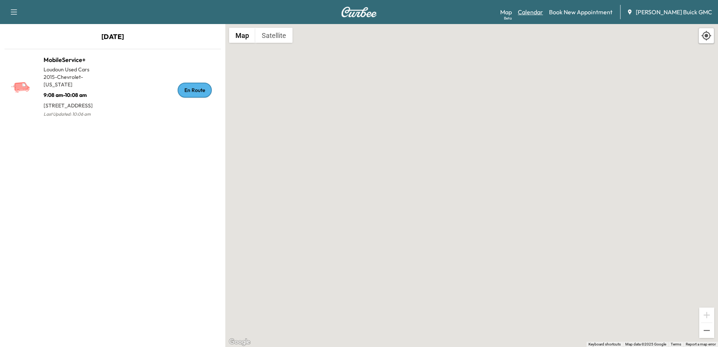 Image resolution: width=718 pixels, height=347 pixels. Describe the element at coordinates (646, 344) in the screenshot. I see `span: Map data ©2025 Google` at that location.